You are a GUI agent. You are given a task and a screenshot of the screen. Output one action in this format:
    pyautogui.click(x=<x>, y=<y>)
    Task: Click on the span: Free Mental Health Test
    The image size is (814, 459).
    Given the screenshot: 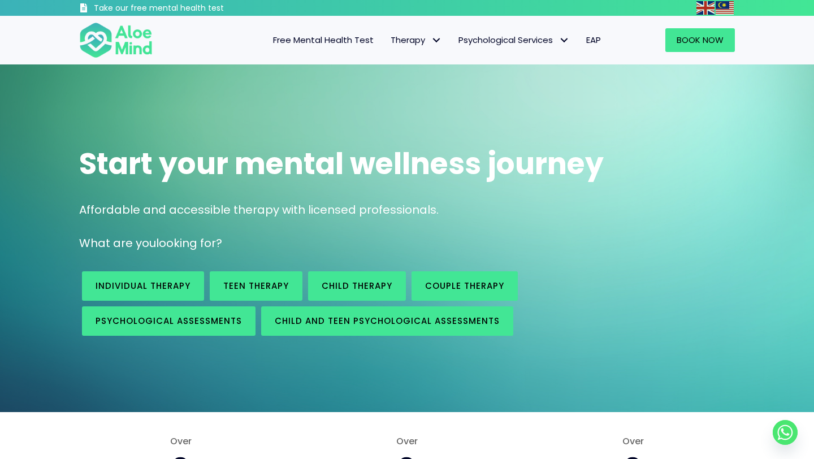 What is the action you would take?
    pyautogui.click(x=323, y=40)
    